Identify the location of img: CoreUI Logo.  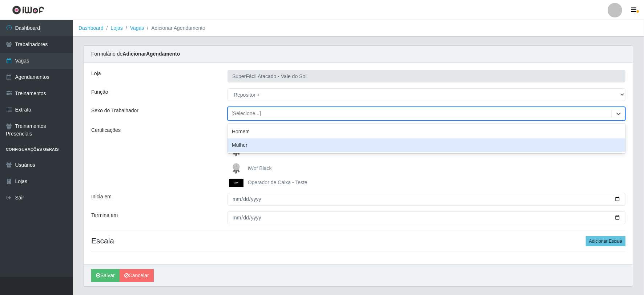
(28, 10).